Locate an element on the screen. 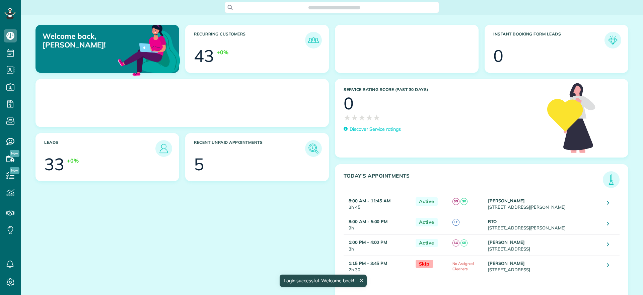 This screenshot has height=295, width=643. strong: 1:00 PM - 4:00 PM is located at coordinates (368, 242).